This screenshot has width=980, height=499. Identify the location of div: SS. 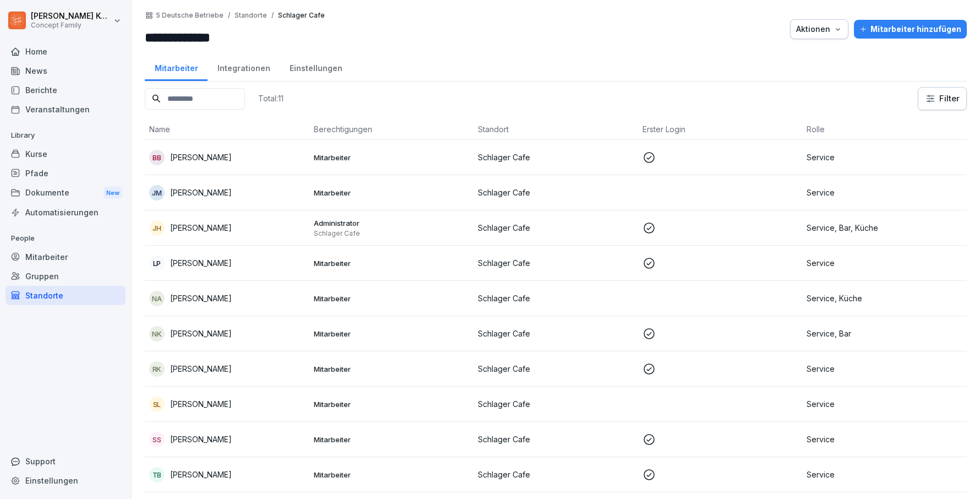
(157, 439).